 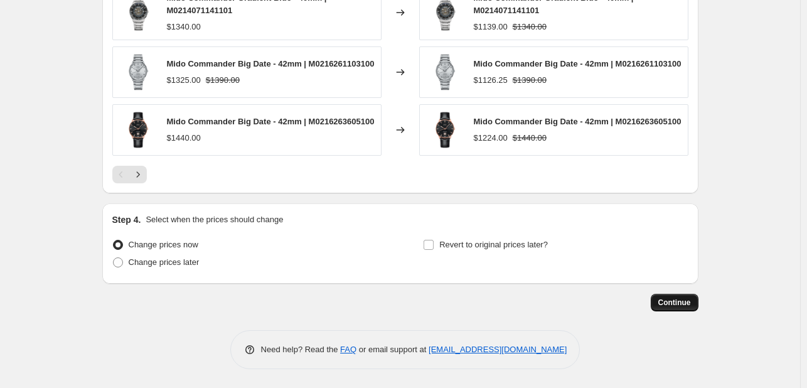 What do you see at coordinates (163, 244) in the screenshot?
I see `span: Change prices now` at bounding box center [163, 244].